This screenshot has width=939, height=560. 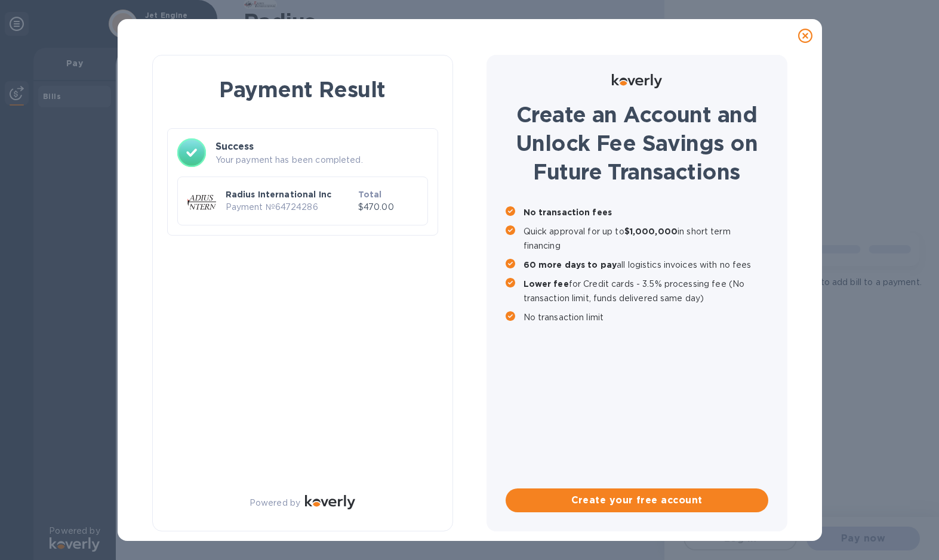 What do you see at coordinates (568, 212) in the screenshot?
I see `b: No transaction fees` at bounding box center [568, 212].